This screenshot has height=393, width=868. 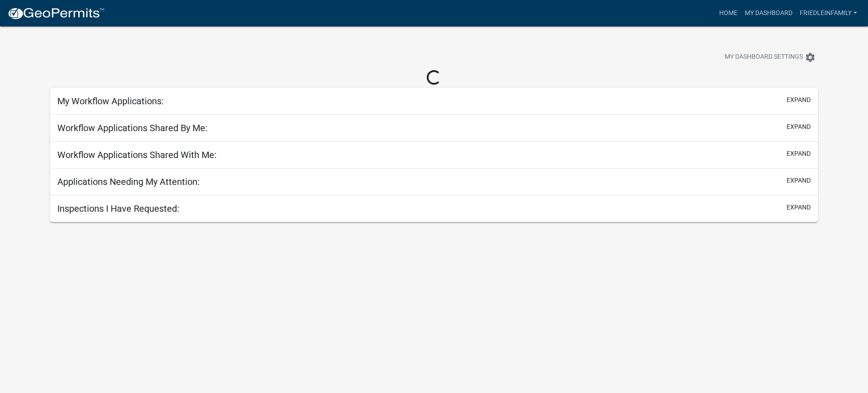 I want to click on a: Home, so click(x=728, y=13).